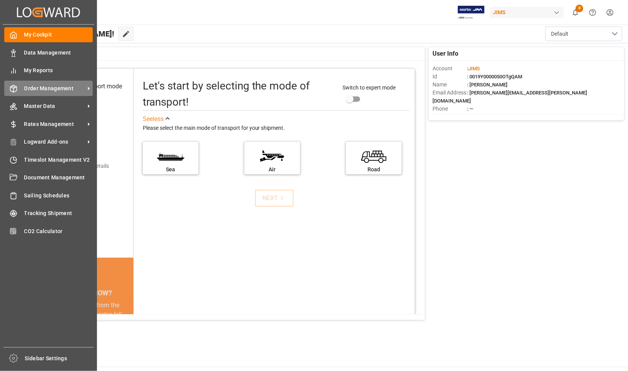 The height and width of the screenshot is (371, 628). What do you see at coordinates (48, 213) in the screenshot?
I see `a: Tracking Shipment` at bounding box center [48, 213].